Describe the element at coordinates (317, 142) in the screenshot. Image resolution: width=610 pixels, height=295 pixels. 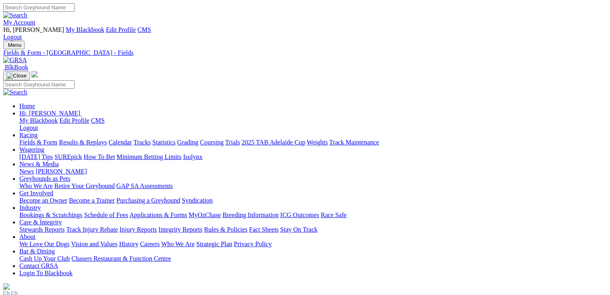
I see `a: Weights` at that location.